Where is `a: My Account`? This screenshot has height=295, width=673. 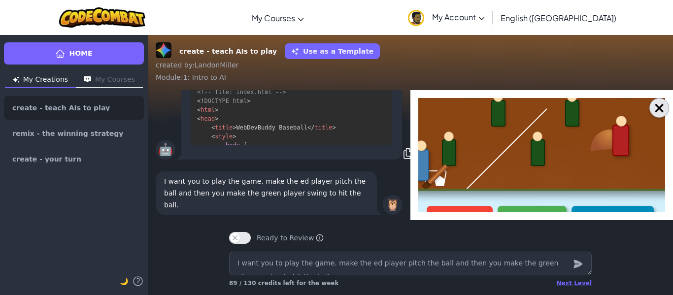
a: My Account is located at coordinates (446, 17).